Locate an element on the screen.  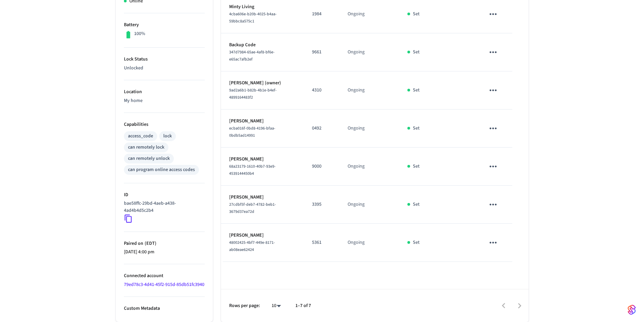
p: Unlocked is located at coordinates (164, 68).